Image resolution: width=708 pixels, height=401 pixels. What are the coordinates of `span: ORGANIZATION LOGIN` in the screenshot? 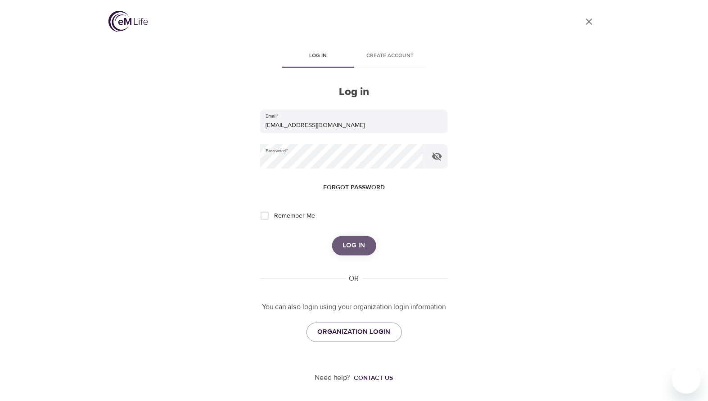 It's located at (354, 332).